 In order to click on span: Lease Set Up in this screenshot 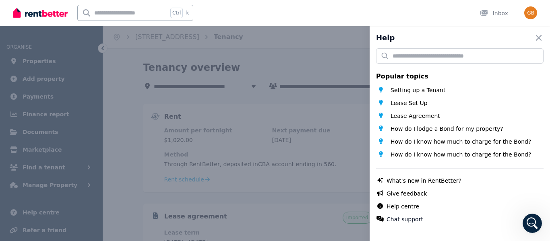, I will do `click(409, 103)`.